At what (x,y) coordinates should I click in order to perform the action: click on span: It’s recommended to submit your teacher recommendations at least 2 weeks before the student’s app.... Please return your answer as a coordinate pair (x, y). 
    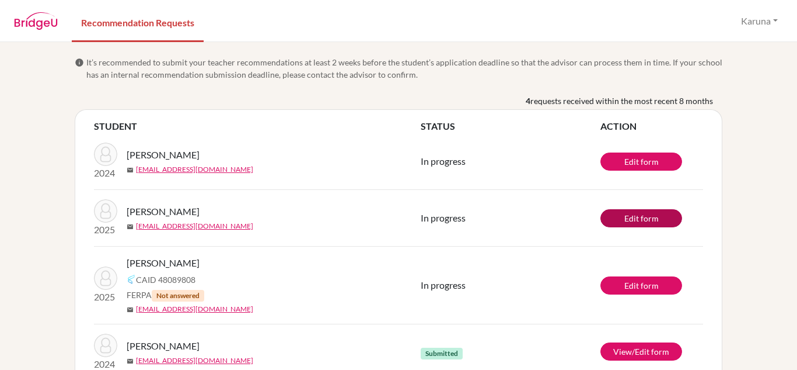
    Looking at the image, I should click on (405, 68).